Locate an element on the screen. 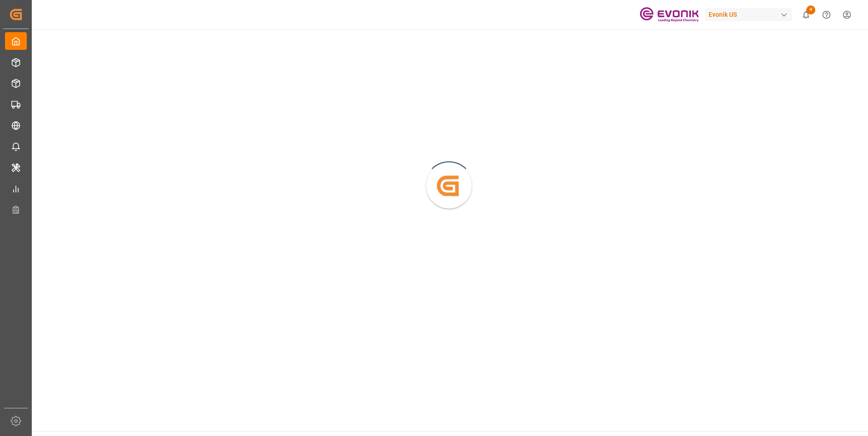 The height and width of the screenshot is (436, 868). button: Help Center is located at coordinates (826, 14).